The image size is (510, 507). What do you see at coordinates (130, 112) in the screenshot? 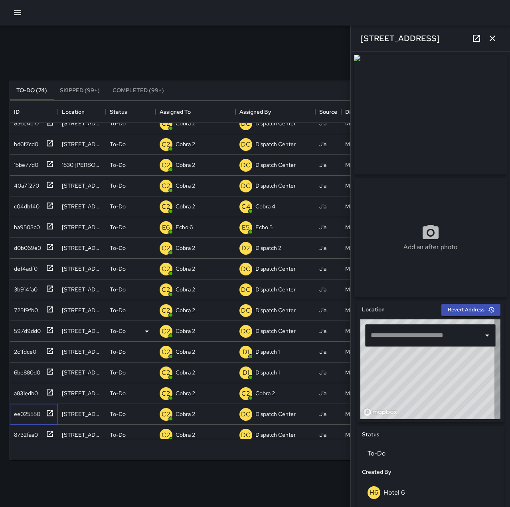
I see `div: Status` at bounding box center [130, 112].